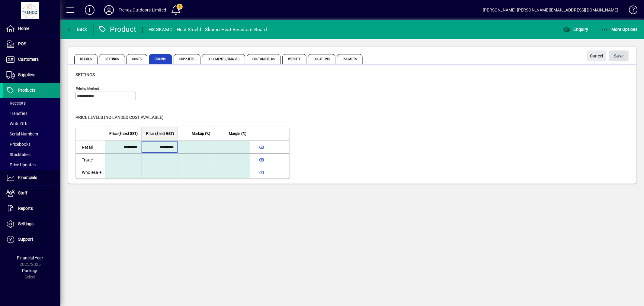  I want to click on div: HS-SKAMO - Heat Shield - Skamo Heat-Resistant Board, so click(208, 30).